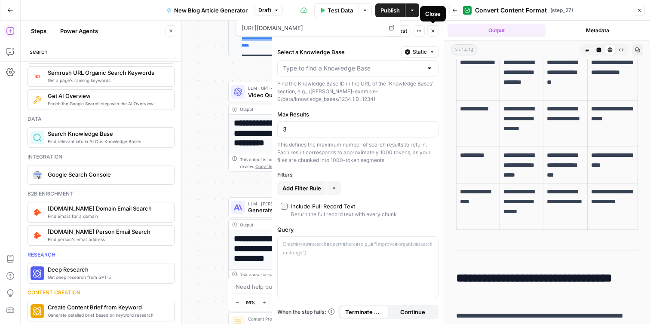  I want to click on img: google-search-console.svg, so click(37, 175).